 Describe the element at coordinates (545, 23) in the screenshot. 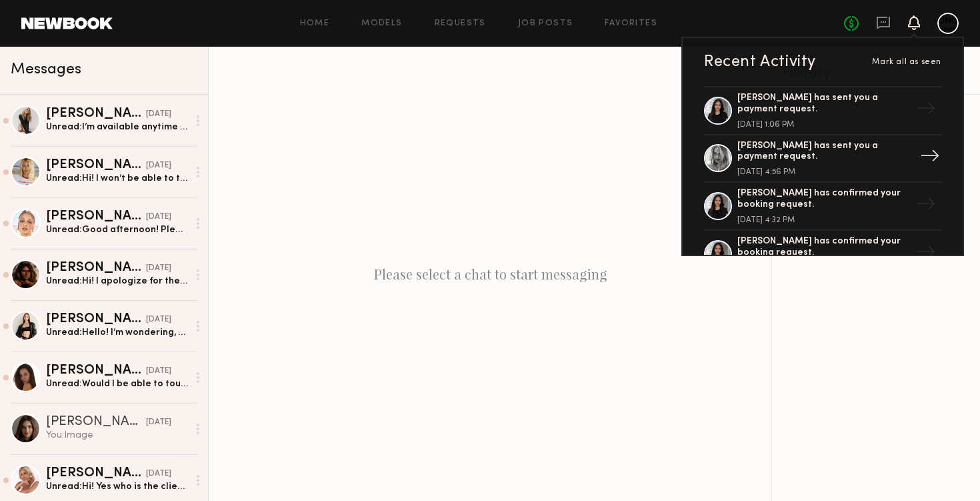

I see `a: Job Posts` at that location.